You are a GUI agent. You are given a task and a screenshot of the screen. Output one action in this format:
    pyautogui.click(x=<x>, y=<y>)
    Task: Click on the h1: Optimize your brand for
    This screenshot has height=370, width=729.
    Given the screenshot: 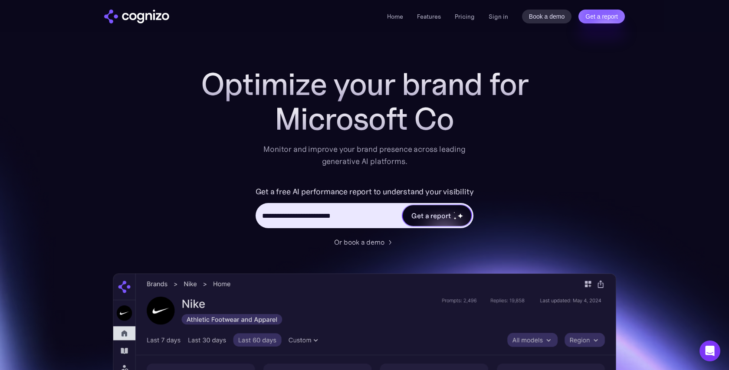 What is the action you would take?
    pyautogui.click(x=365, y=84)
    